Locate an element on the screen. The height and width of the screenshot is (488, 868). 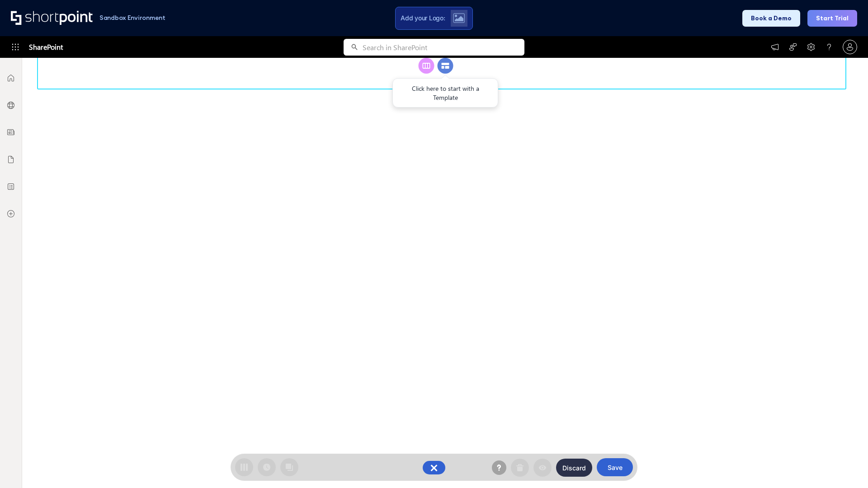
h1: Sandbox Environment is located at coordinates (132, 18).